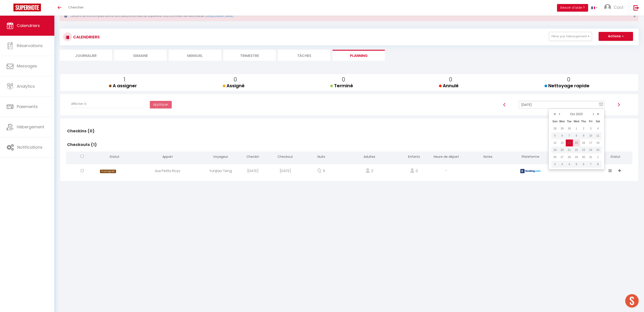 The height and width of the screenshot is (312, 644). What do you see at coordinates (349, 131) in the screenshot?
I see `h2: Checkins (0)` at bounding box center [349, 131].